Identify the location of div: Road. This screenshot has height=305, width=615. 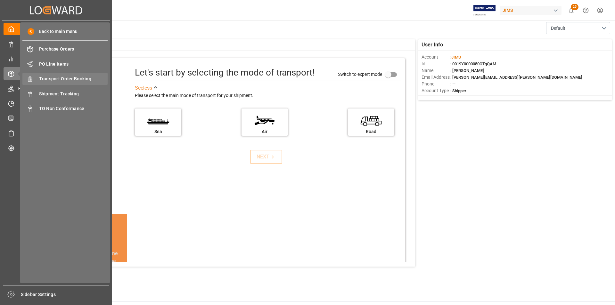
(371, 132).